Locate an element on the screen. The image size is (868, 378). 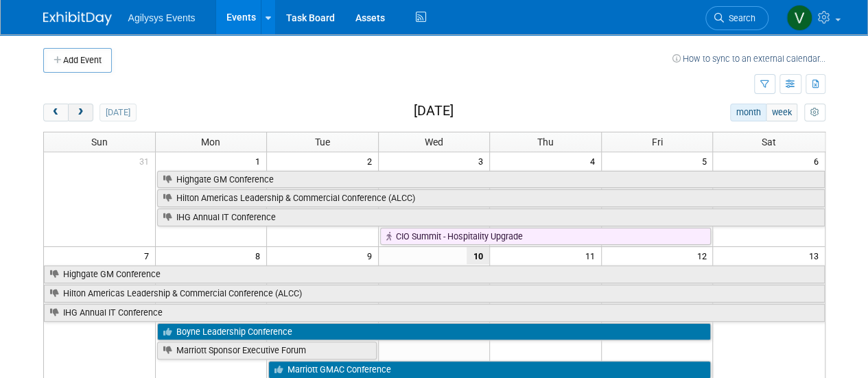
button: next is located at coordinates (80, 113).